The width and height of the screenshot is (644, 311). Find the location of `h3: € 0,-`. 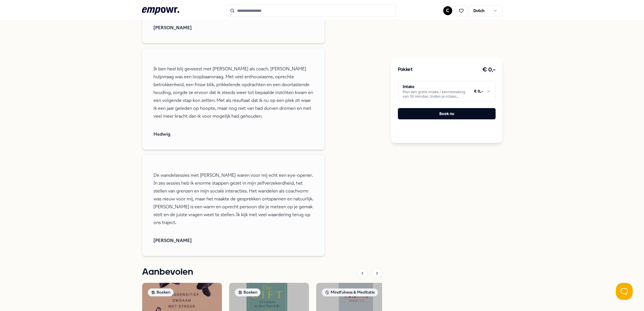

h3: € 0,- is located at coordinates (489, 70).